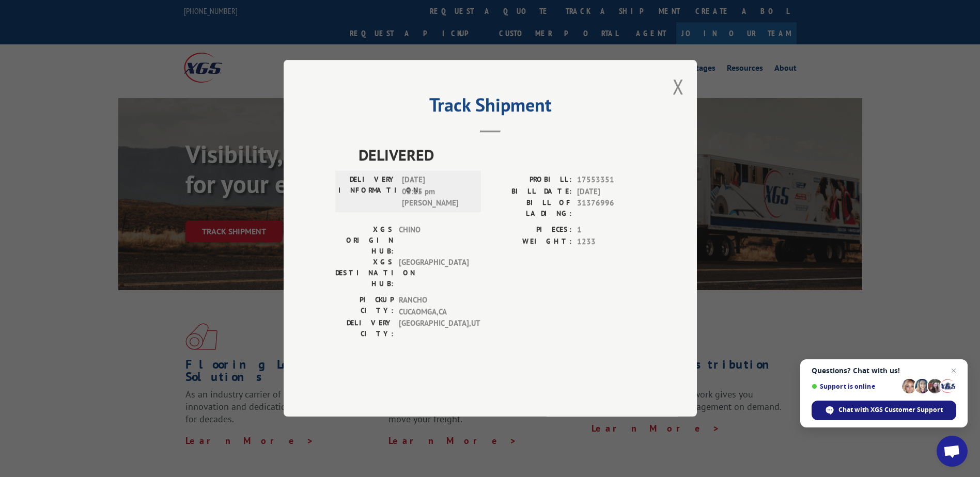 The image size is (980, 477). I want to click on span: 31376996, so click(611, 209).